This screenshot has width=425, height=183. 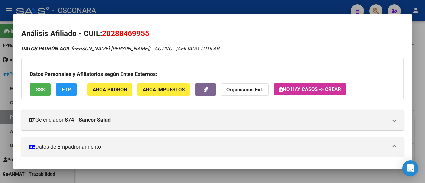 I want to click on button: ARCA Padrón, so click(x=110, y=89).